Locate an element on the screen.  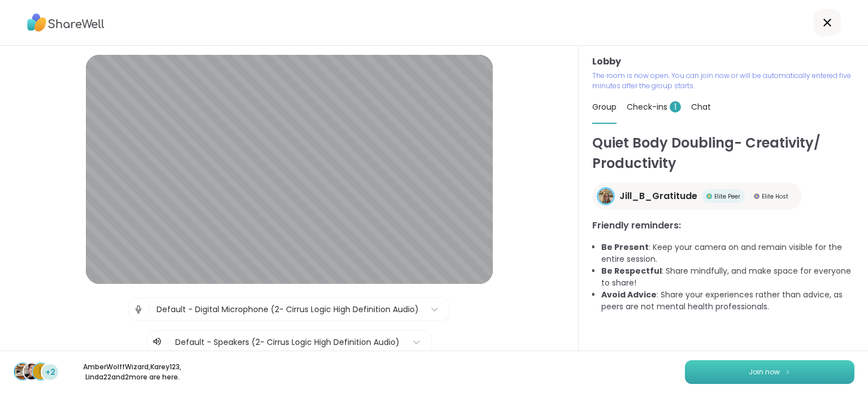
b: Avoid Advice is located at coordinates (629, 295).